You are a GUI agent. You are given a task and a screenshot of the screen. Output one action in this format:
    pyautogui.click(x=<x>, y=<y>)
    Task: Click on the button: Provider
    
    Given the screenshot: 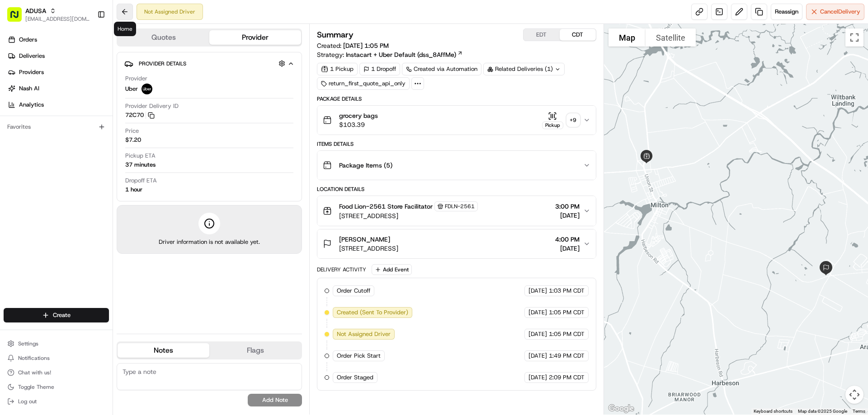 What is the action you would take?
    pyautogui.click(x=255, y=37)
    